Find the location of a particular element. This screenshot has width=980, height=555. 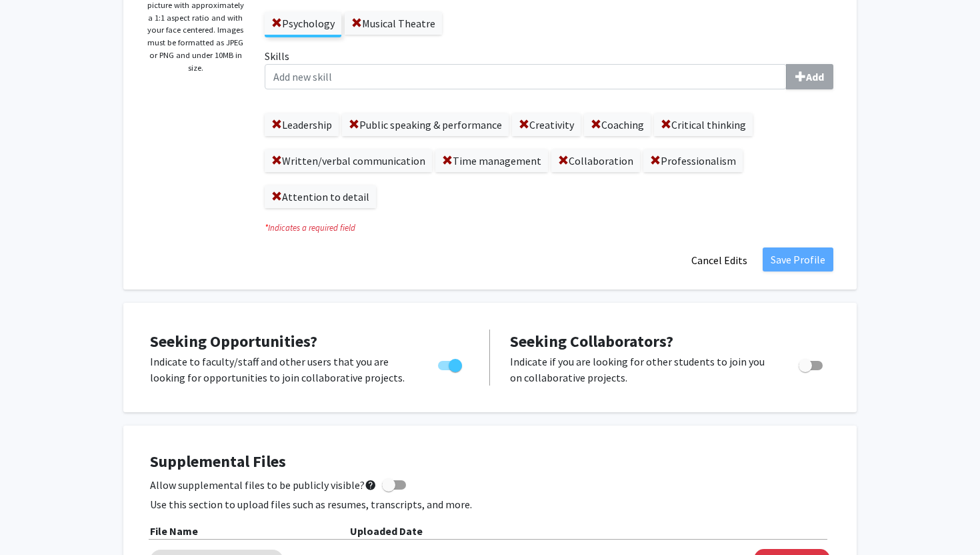

p: Use this section to upload files such as resumes, transcripts, and more. is located at coordinates (490, 504).